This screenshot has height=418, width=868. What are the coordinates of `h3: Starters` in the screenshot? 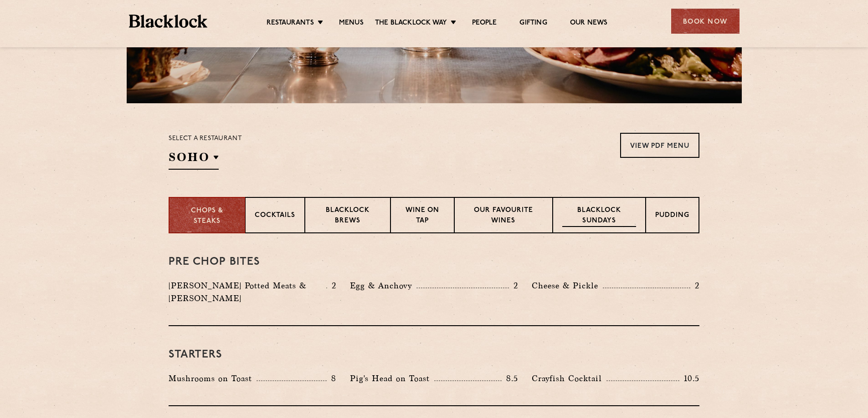 It's located at (434, 355).